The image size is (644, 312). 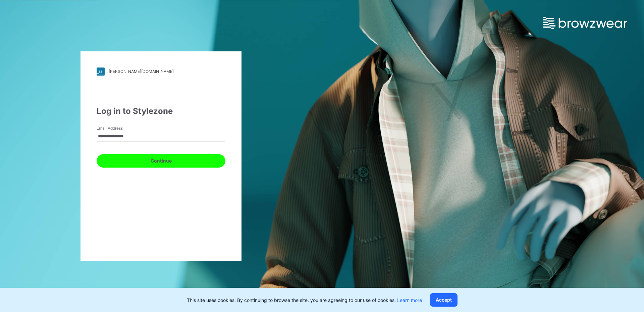 I want to click on label: Email Address, so click(x=120, y=128).